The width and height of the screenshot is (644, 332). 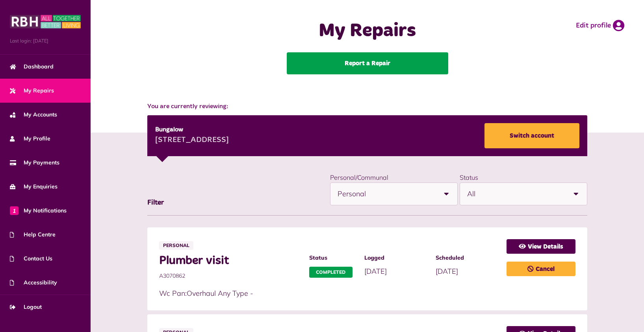 I want to click on span: Logged, so click(x=396, y=258).